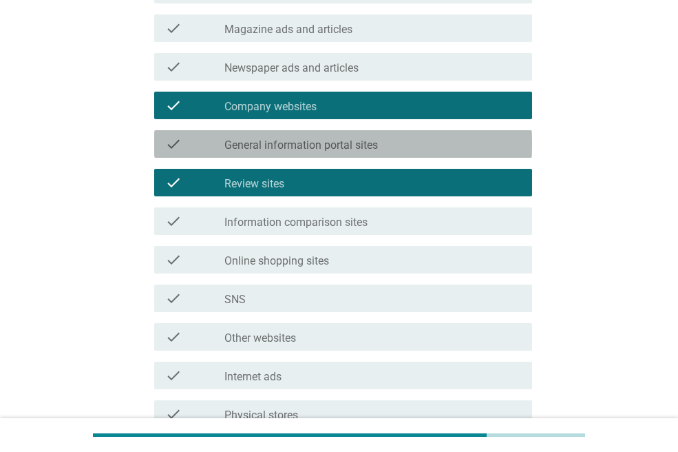 The image size is (678, 452). What do you see at coordinates (291, 68) in the screenshot?
I see `label: Newspaper ads and articles` at bounding box center [291, 68].